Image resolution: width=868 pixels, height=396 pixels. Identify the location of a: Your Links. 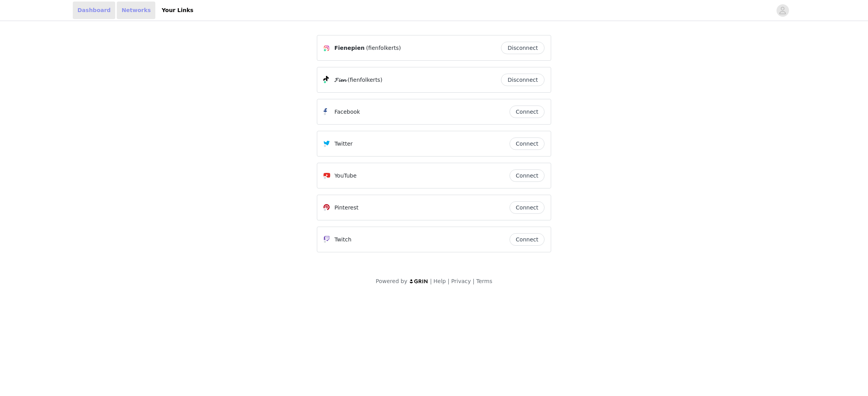
(177, 10).